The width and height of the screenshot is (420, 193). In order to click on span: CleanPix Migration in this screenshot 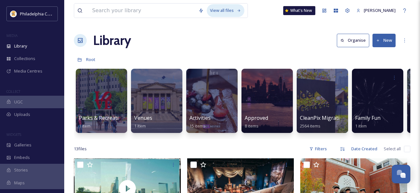, I will do `click(323, 118)`.